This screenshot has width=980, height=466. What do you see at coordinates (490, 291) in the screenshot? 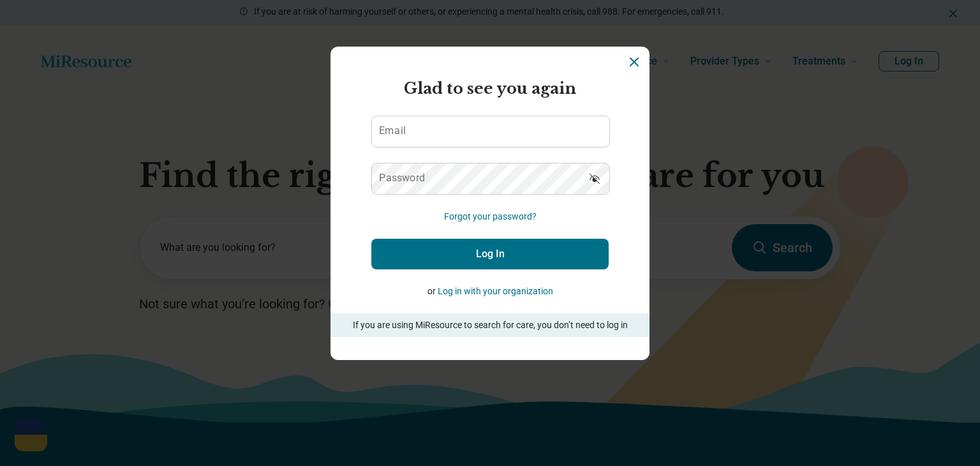
I see `p: or` at bounding box center [490, 291].